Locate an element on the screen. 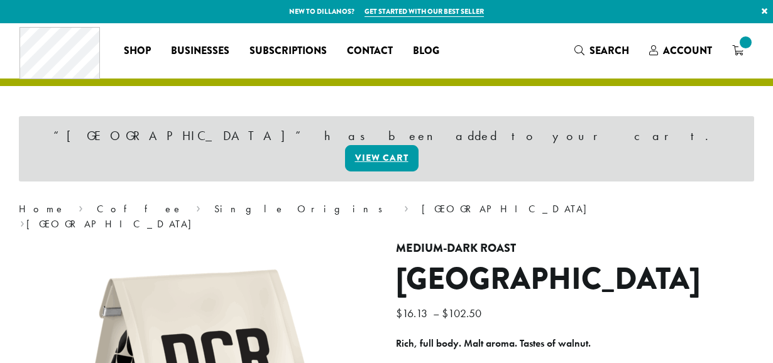 The width and height of the screenshot is (773, 363). a: View cart is located at coordinates (381, 158).